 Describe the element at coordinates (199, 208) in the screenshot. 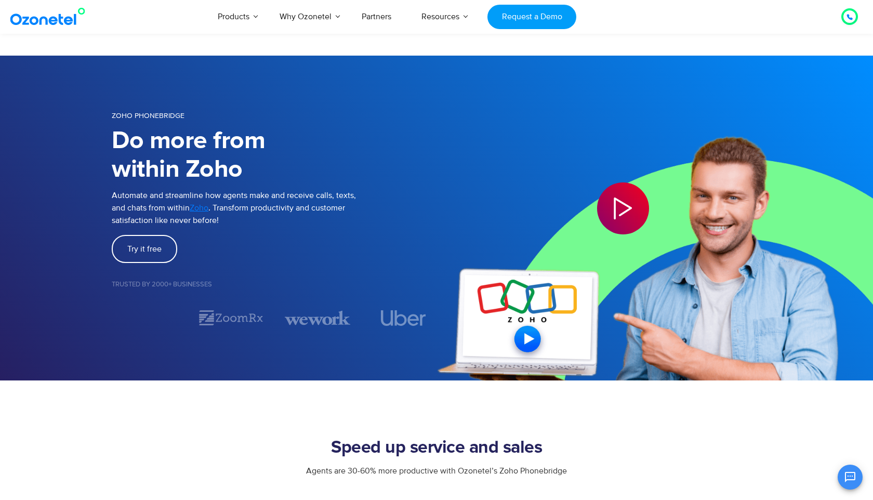

I see `span: Zoho` at that location.